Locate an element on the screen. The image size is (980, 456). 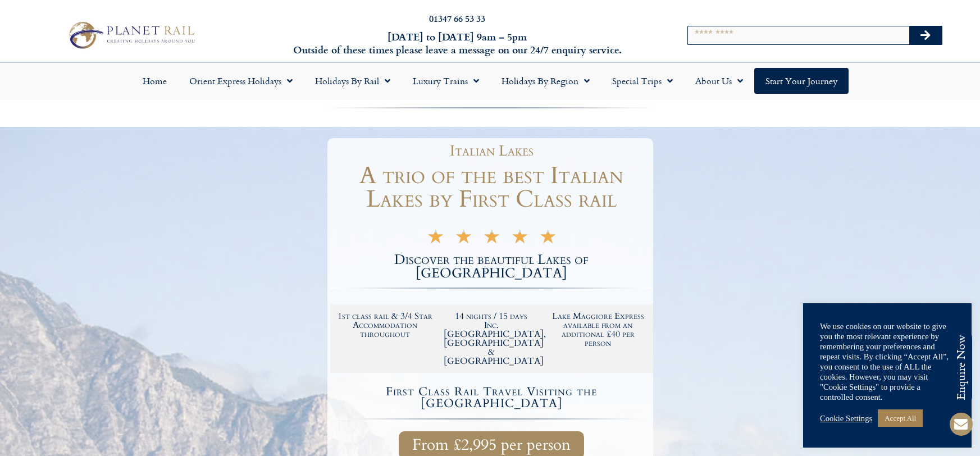
nav: Menu is located at coordinates (490, 81).